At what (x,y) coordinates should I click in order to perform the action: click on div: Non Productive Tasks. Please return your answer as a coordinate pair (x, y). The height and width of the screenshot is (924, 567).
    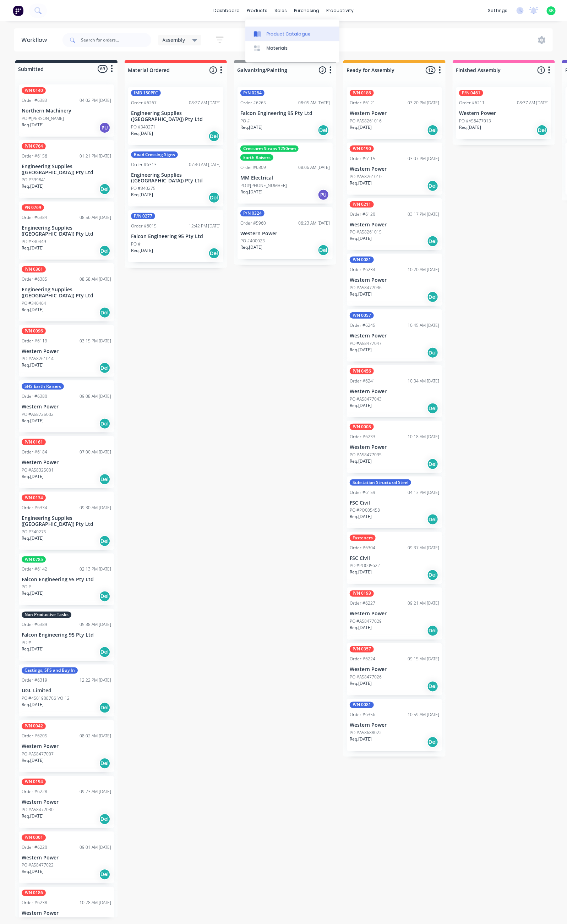
    Looking at the image, I should click on (46, 615).